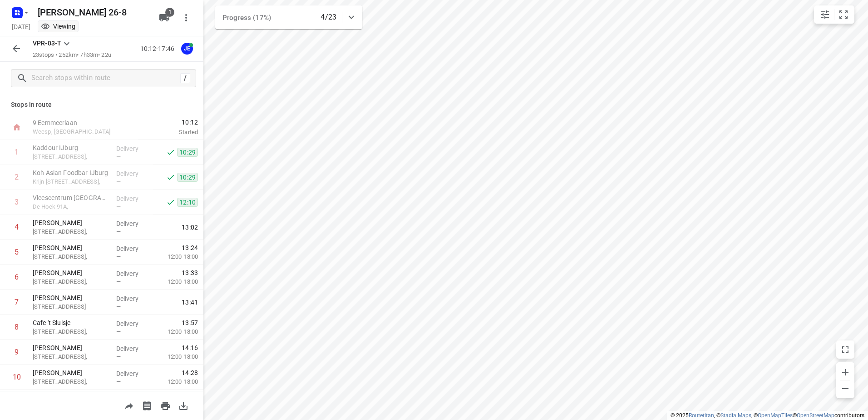 Image resolution: width=868 pixels, height=420 pixels. I want to click on div: You are currently in view mode. To make any changes, go to edit project., so click(58, 26).